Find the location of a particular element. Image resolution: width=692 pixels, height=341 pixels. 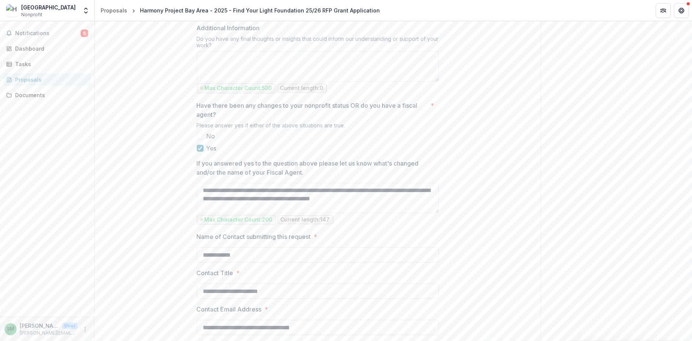

p: Have there been any changes to your nonprofit status OR do you have a fiscal agent? is located at coordinates (312, 110).